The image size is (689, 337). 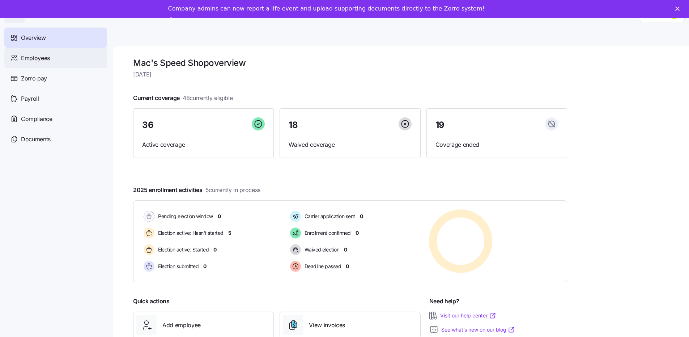 What do you see at coordinates (148, 125) in the screenshot?
I see `span: 36` at bounding box center [148, 125].